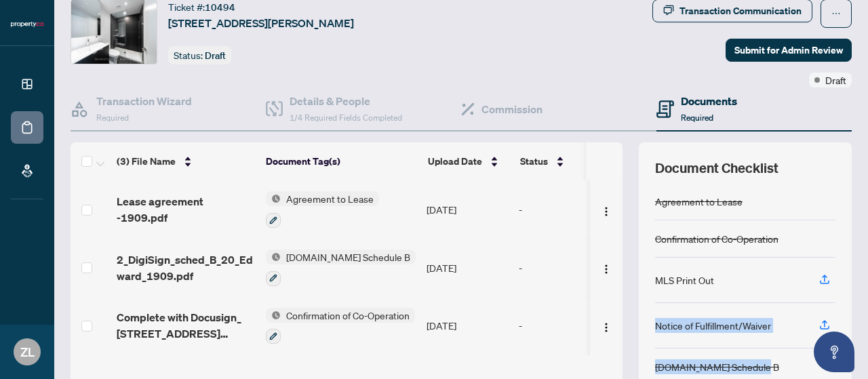  What do you see at coordinates (27, 352) in the screenshot?
I see `span: ZL` at bounding box center [27, 352].